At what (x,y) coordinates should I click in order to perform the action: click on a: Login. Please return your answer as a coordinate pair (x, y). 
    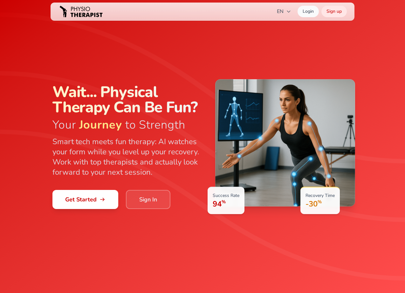
    Looking at the image, I should click on (308, 11).